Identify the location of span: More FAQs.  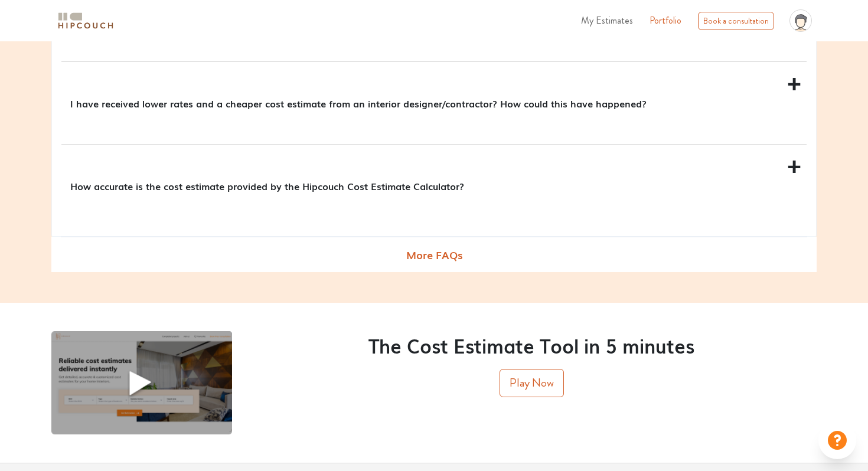
(434, 254).